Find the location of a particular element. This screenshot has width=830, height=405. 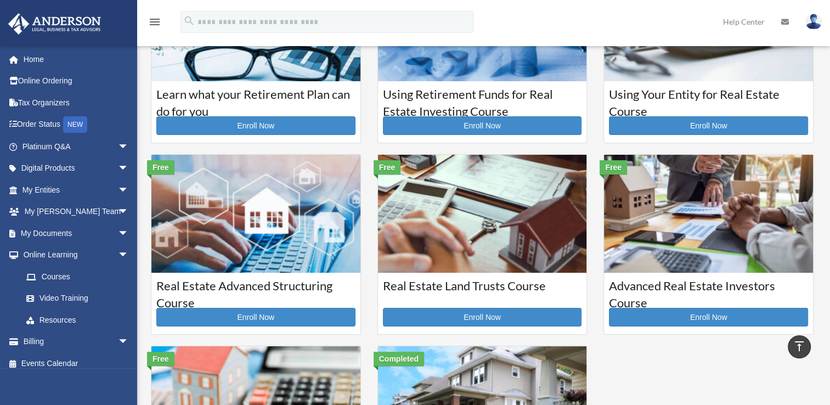

a: Platinum Q&Aarrow_drop_down is located at coordinates (76, 146).